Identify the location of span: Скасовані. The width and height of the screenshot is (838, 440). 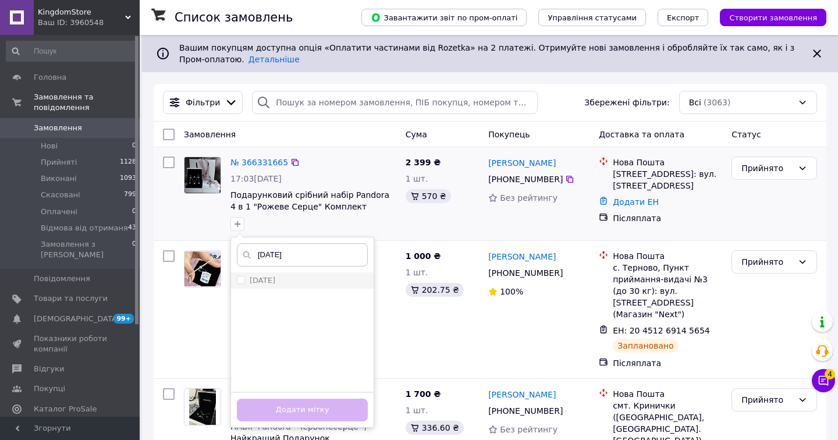
(61, 195).